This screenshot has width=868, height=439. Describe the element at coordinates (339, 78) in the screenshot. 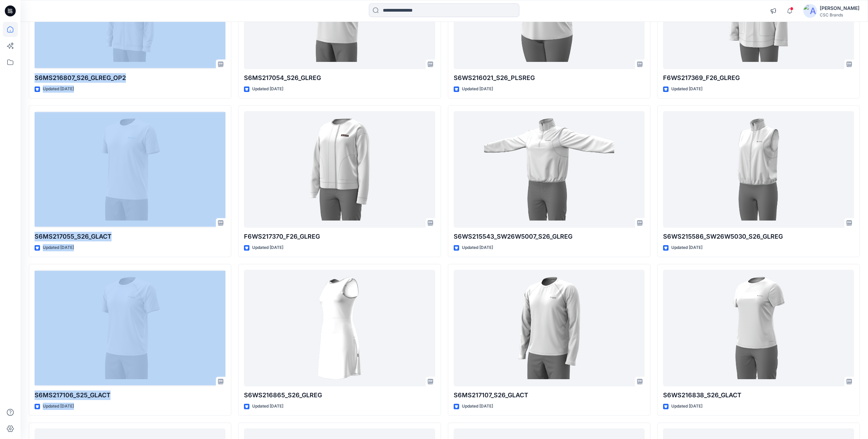

I see `p: S6MS217054_S26_GLREG` at that location.